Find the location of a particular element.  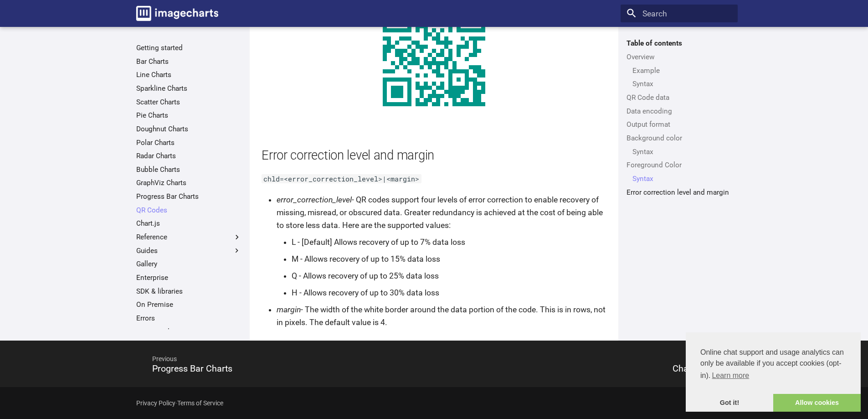

a: Radar Charts is located at coordinates (189, 156).